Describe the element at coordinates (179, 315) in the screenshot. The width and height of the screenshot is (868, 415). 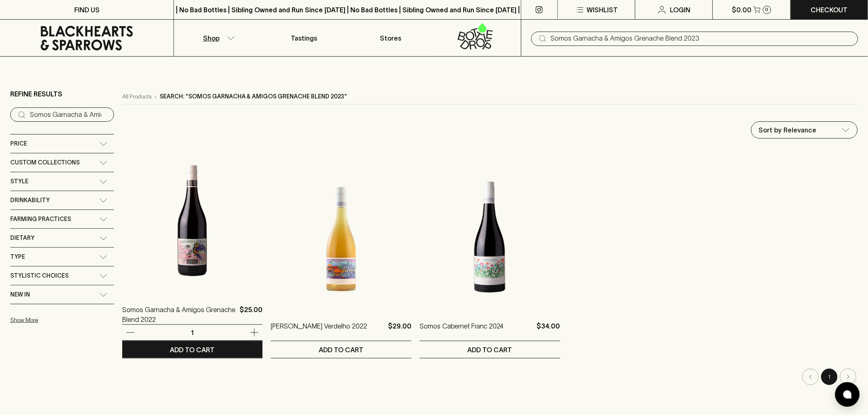
I see `p: Somos Garnacha & Amigos Grenache Blend 2022` at that location.